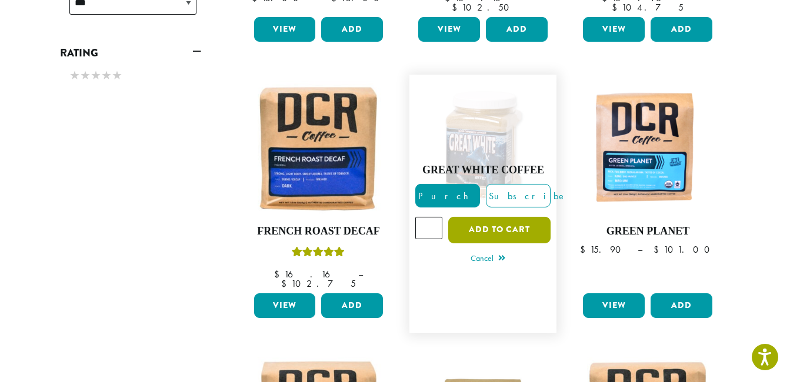  What do you see at coordinates (131, 53) in the screenshot?
I see `a: Rating` at bounding box center [131, 53].